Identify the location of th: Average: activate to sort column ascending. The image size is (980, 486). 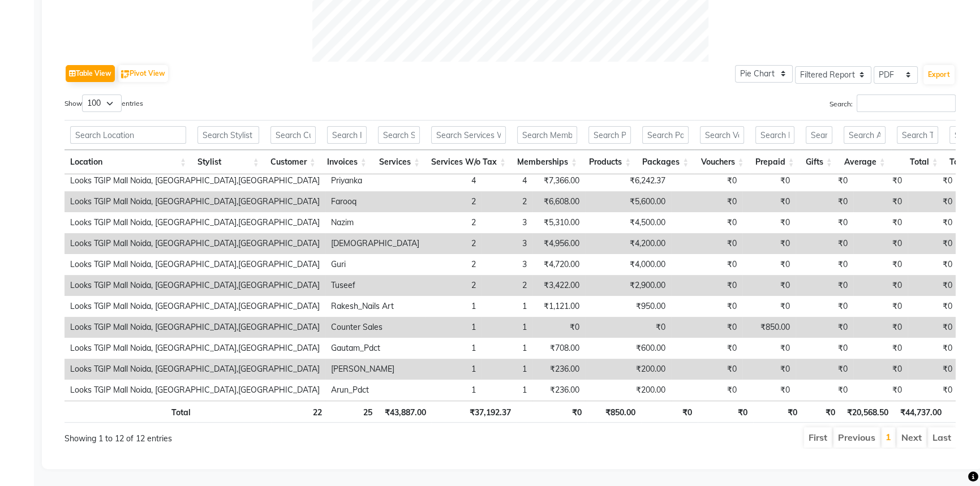
(864, 162).